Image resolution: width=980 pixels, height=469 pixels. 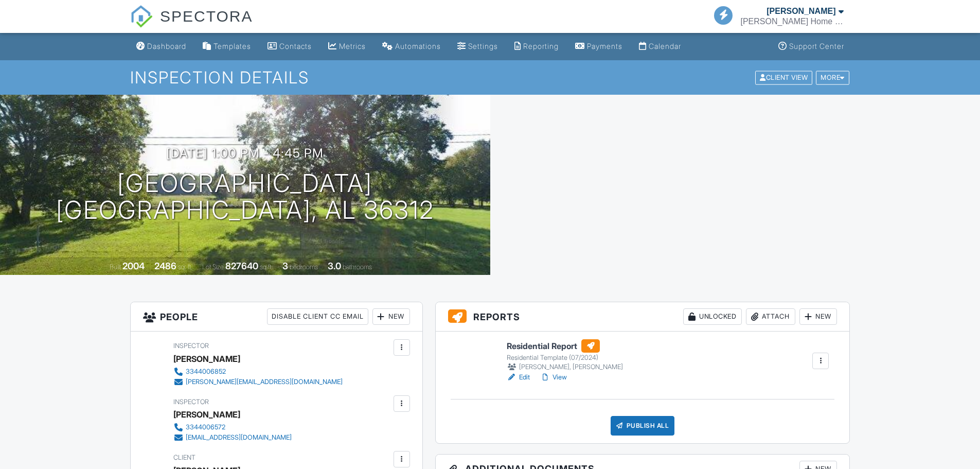 I want to click on span: sq.ft., so click(x=266, y=267).